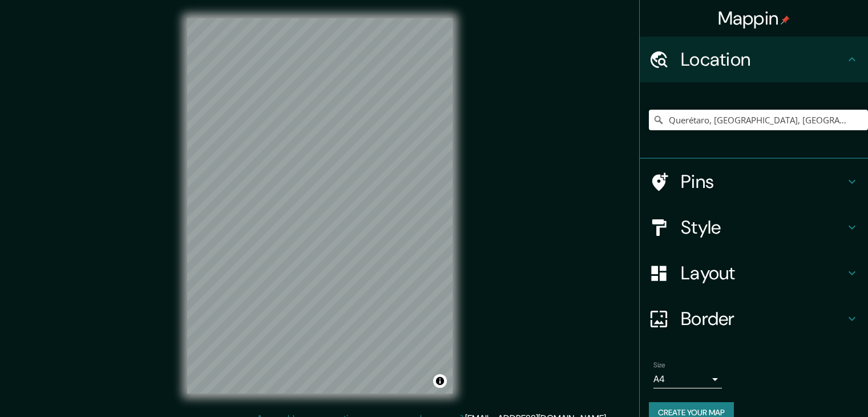 The height and width of the screenshot is (417, 868). What do you see at coordinates (763, 273) in the screenshot?
I see `h4: Layout` at bounding box center [763, 273].